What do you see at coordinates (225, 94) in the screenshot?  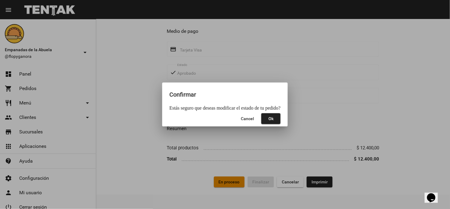 I see `h2: Confirmar` at bounding box center [225, 94].